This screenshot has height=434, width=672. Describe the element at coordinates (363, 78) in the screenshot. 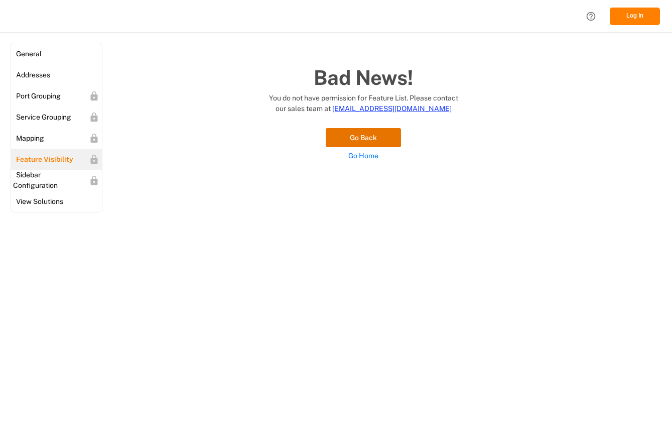

I see `h2: Bad News!` at that location.